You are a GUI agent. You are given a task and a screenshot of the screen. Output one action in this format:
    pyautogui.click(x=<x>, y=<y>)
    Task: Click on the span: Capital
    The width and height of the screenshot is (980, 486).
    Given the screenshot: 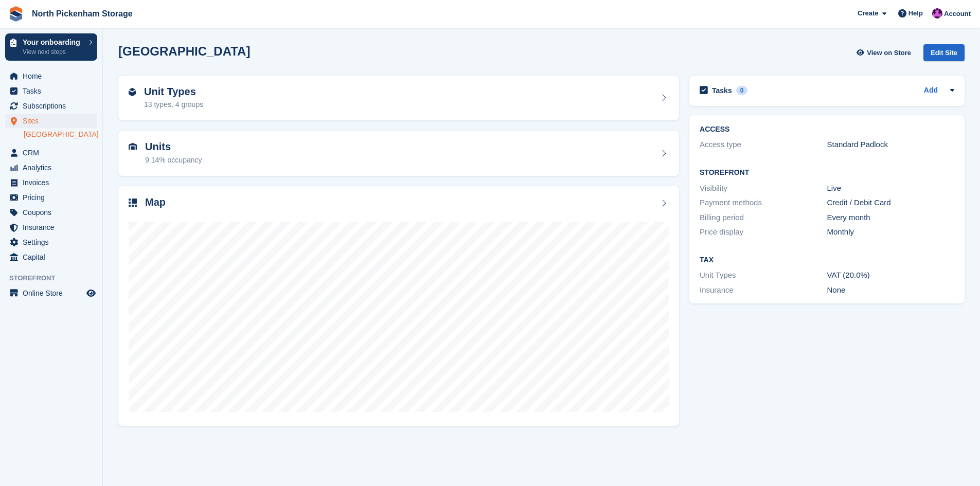 What is the action you would take?
    pyautogui.click(x=53, y=257)
    